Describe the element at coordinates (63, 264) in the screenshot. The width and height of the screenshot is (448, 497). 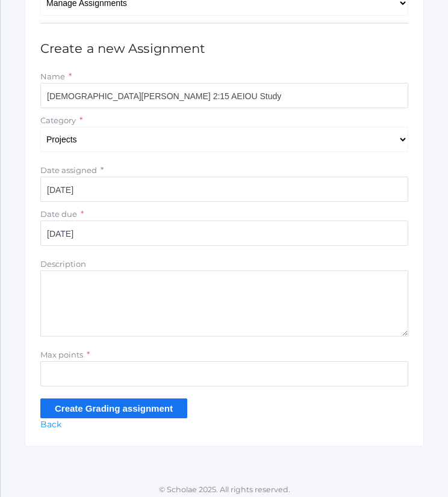
I see `label: Description` at that location.